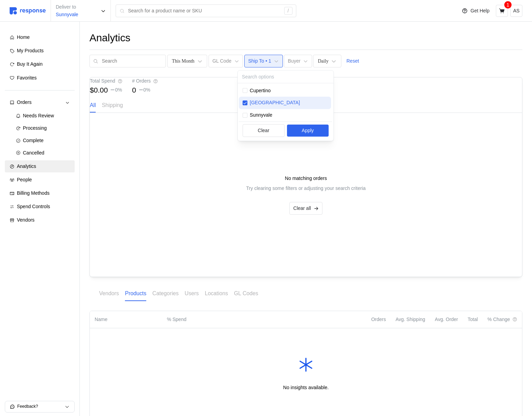 The image size is (532, 416). I want to click on a: Cancelled, so click(43, 153).